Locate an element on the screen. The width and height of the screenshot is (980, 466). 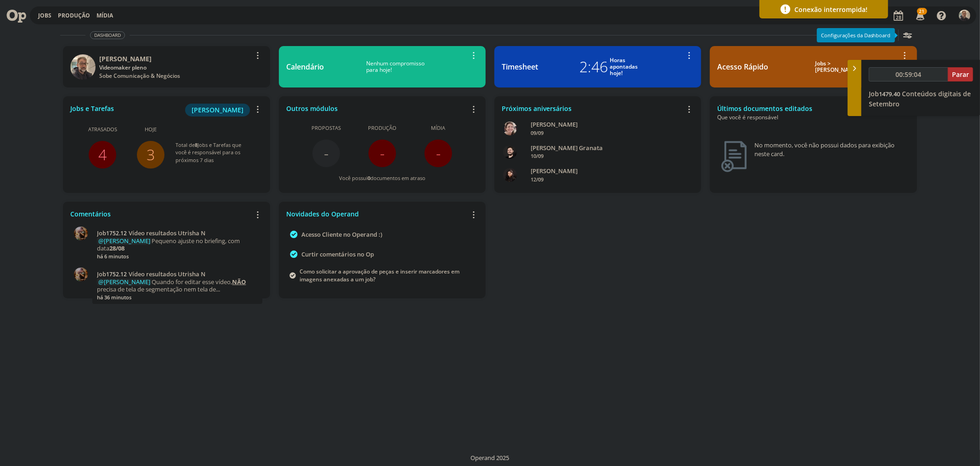
span: Mídia is located at coordinates (438, 128).